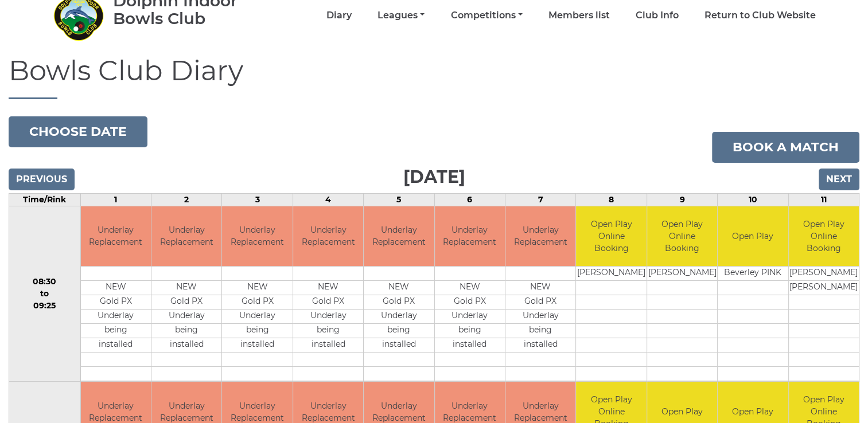 This screenshot has height=423, width=868. Describe the element at coordinates (78, 132) in the screenshot. I see `button: Choose date` at that location.